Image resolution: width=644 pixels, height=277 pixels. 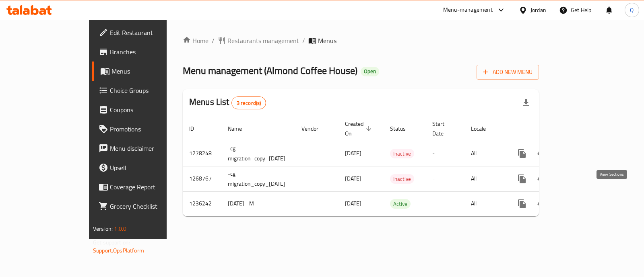 I want to click on th: Actions, so click(x=551, y=129).